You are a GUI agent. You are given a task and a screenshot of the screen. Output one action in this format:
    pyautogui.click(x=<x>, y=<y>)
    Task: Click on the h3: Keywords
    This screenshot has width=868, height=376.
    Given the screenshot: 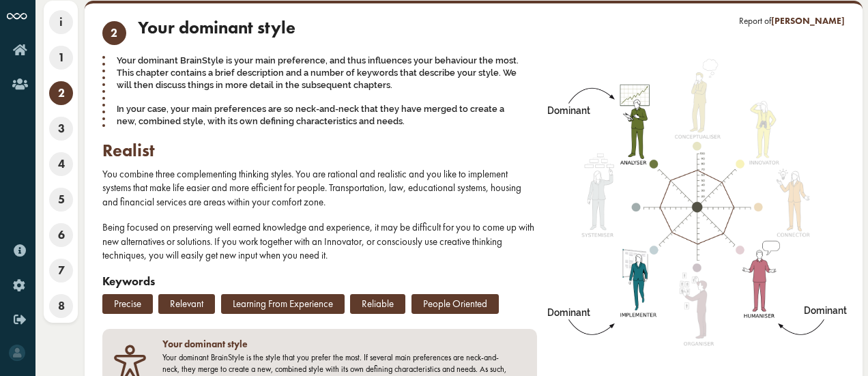 What is the action you would take?
    pyautogui.click(x=320, y=281)
    